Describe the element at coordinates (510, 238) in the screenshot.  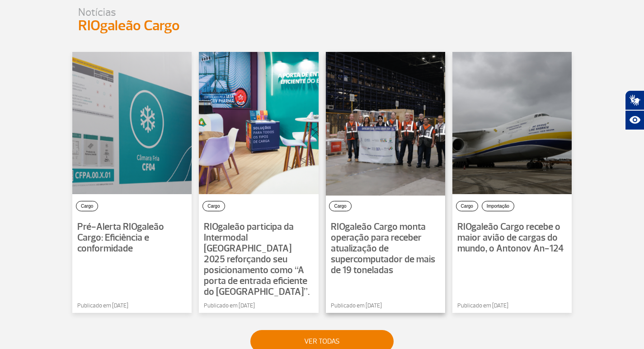
I see `span: RIOgaleão Cargo recebe o maior avião de cargas do mundo, o Antonov An-124` at that location.